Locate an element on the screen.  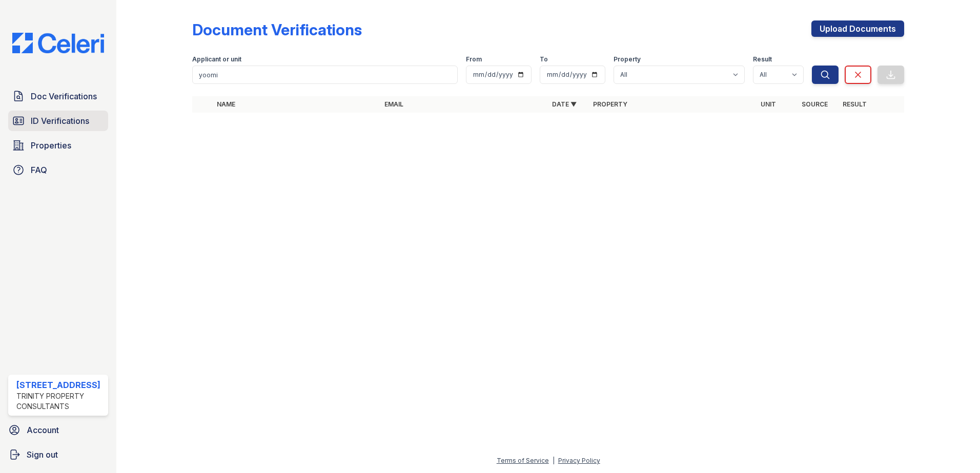
a: Upload Documents is located at coordinates (858, 29).